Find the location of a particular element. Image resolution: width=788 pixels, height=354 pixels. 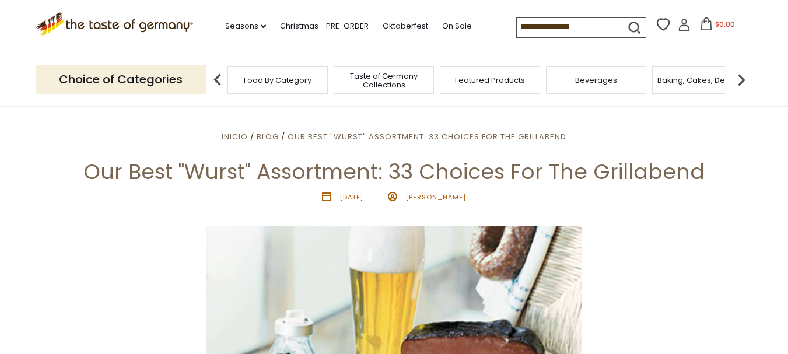

a: Seasons is located at coordinates (246, 26).